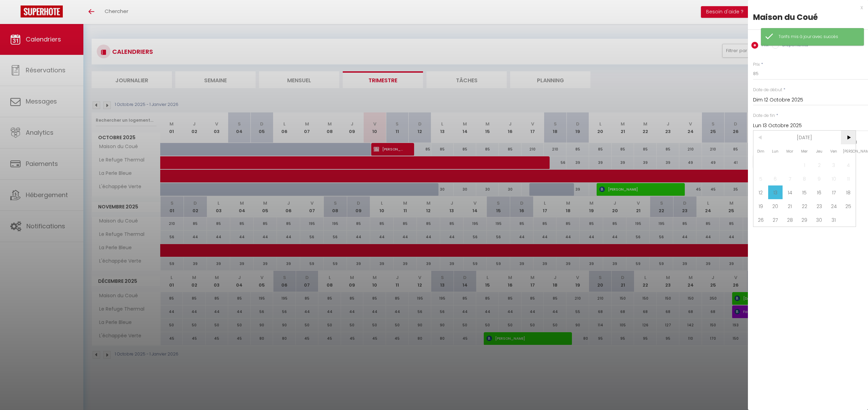  I want to click on span: 19, so click(760, 206).